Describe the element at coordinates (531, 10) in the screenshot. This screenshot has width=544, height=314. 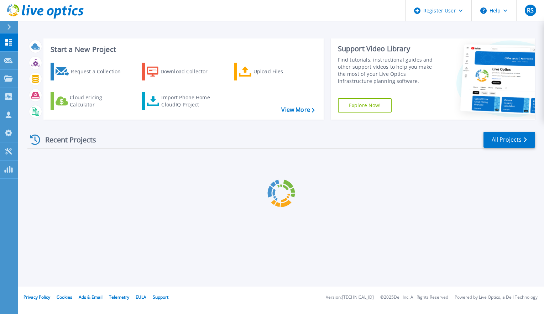
I see `span: RS` at that location.